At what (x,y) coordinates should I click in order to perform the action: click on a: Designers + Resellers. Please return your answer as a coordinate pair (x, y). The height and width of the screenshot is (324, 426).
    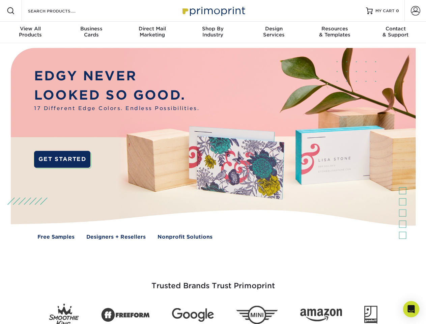
    Looking at the image, I should click on (116, 237).